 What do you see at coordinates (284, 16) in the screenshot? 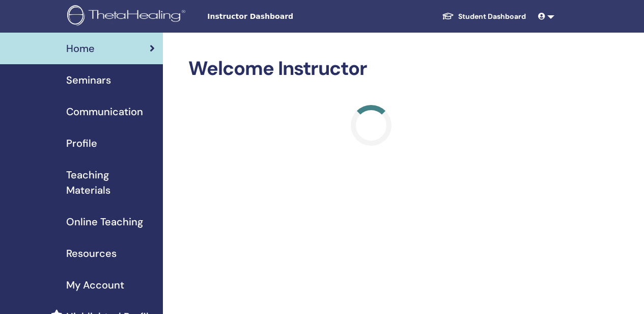
I see `span: Instructor Dashboard` at bounding box center [284, 16].